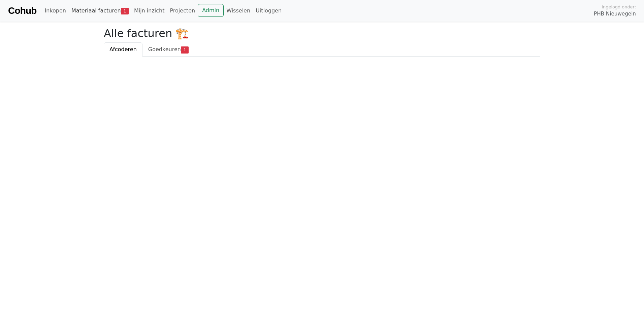 This screenshot has width=644, height=311. I want to click on span: Afcoderen, so click(123, 49).